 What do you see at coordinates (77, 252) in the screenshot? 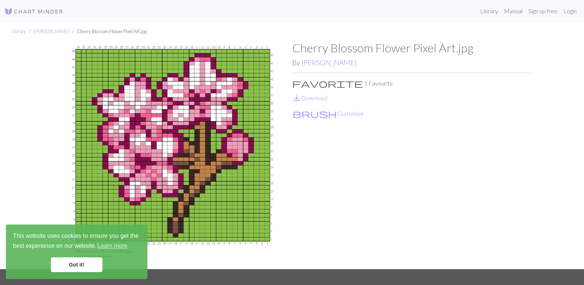
I see `div: cookieconsent` at bounding box center [77, 252].